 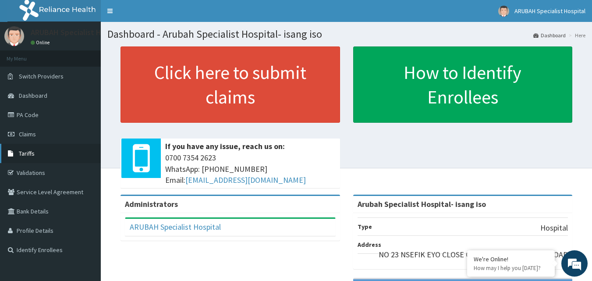 What do you see at coordinates (364, 226) in the screenshot?
I see `b: Type` at bounding box center [364, 226].